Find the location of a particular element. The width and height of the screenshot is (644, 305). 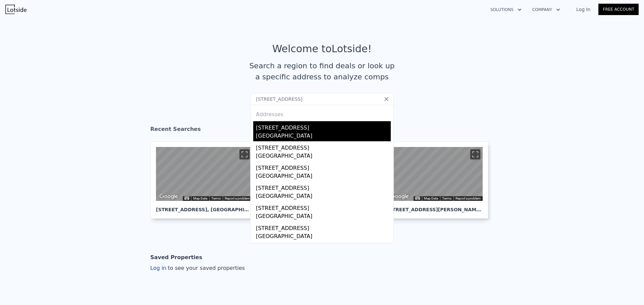

a: Free Account is located at coordinates (618, 9).